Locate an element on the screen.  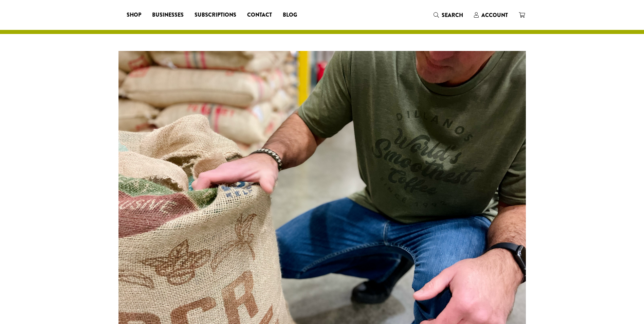
a: Search is located at coordinates (448, 15).